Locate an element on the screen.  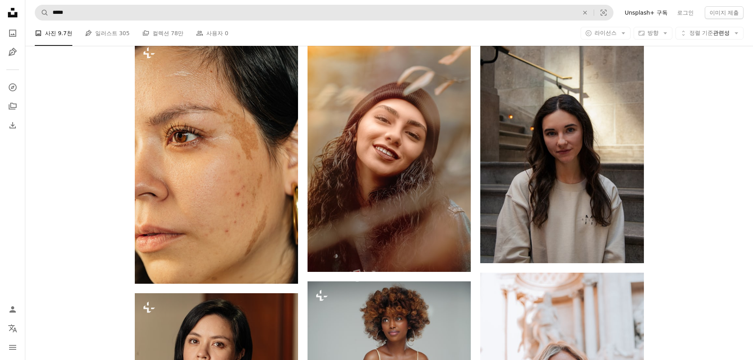
img: 계단 앞에 서 있는 여자 is located at coordinates (561, 141).